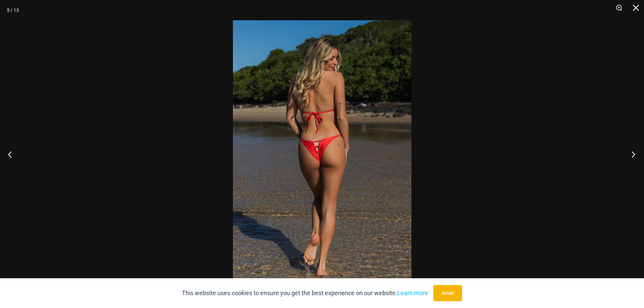  What do you see at coordinates (631, 154) in the screenshot?
I see `button: Next` at bounding box center [631, 154].